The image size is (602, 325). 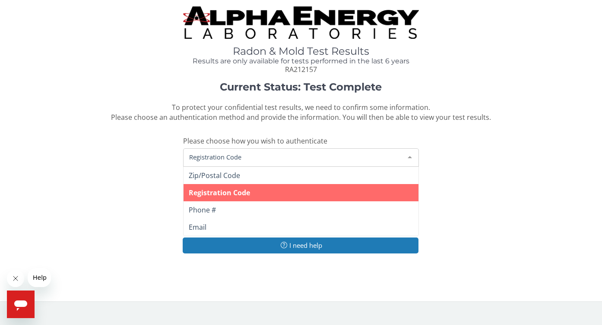 I want to click on span: To protect your confidential test results, we need to confirm some information. Please choose an ..., so click(x=301, y=112).